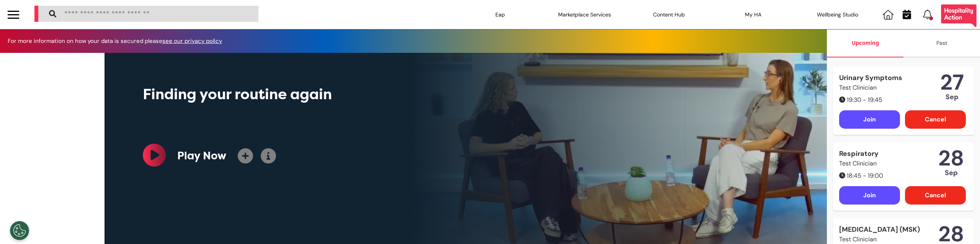 The height and width of the screenshot is (244, 980). What do you see at coordinates (193, 41) in the screenshot?
I see `a: see our privacy policy` at bounding box center [193, 41].